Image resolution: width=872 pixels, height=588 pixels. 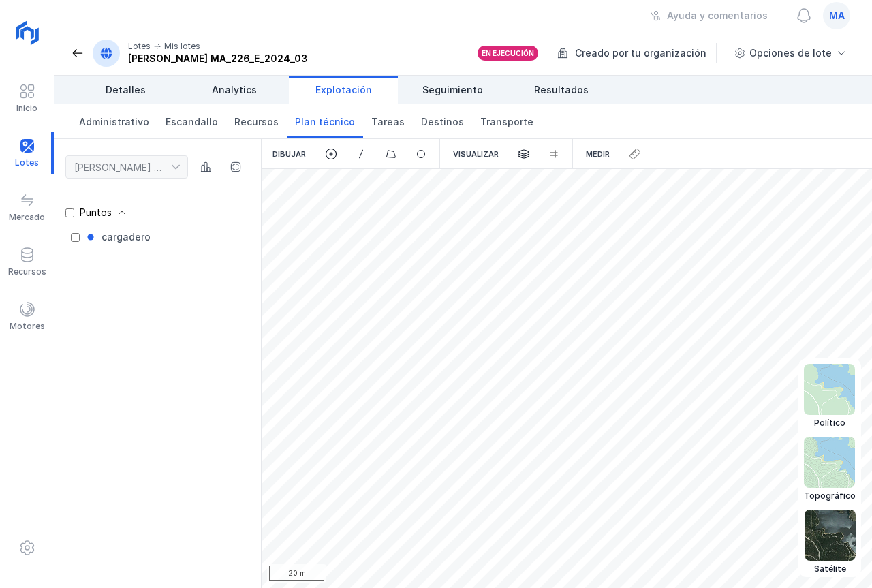 I want to click on div: Mis lotes, so click(x=182, y=47).